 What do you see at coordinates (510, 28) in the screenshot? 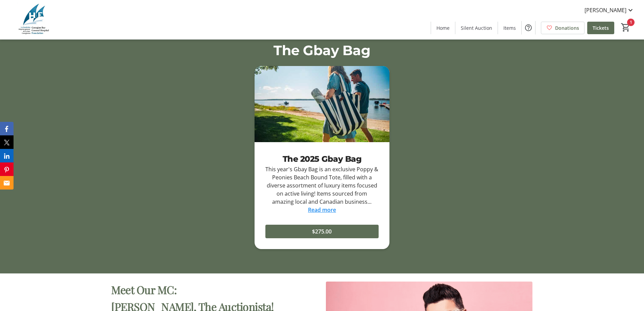
I see `span: Items` at bounding box center [510, 28].